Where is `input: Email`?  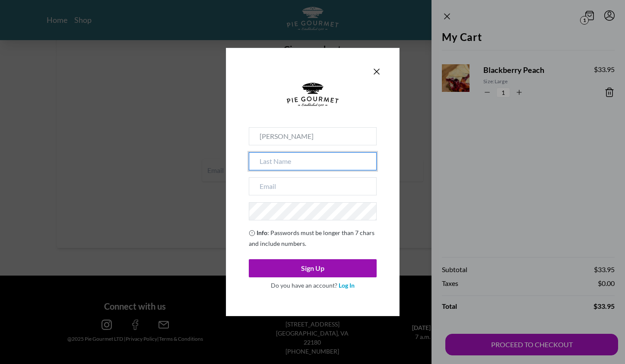 input: Email is located at coordinates (312, 186).